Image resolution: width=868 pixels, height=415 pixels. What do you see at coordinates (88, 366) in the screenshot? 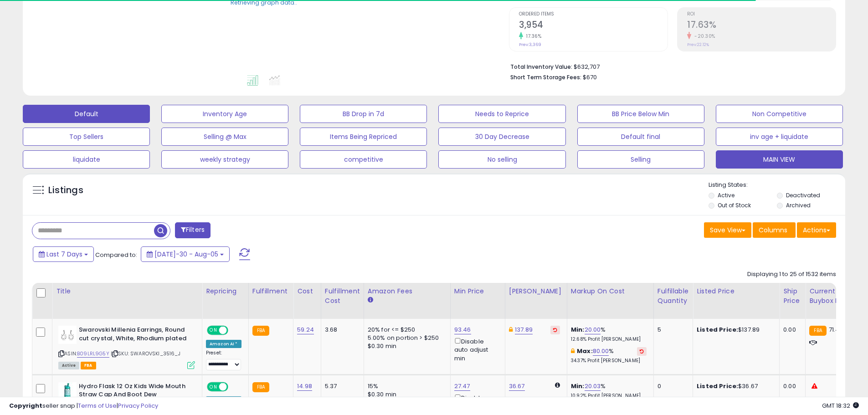
I see `span: FBA` at bounding box center [88, 366].